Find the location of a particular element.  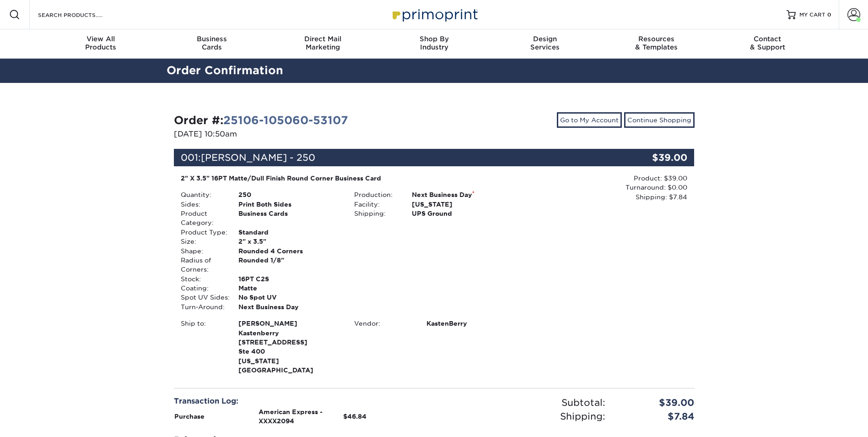

div: Transaction Log: is located at coordinates (301, 401).